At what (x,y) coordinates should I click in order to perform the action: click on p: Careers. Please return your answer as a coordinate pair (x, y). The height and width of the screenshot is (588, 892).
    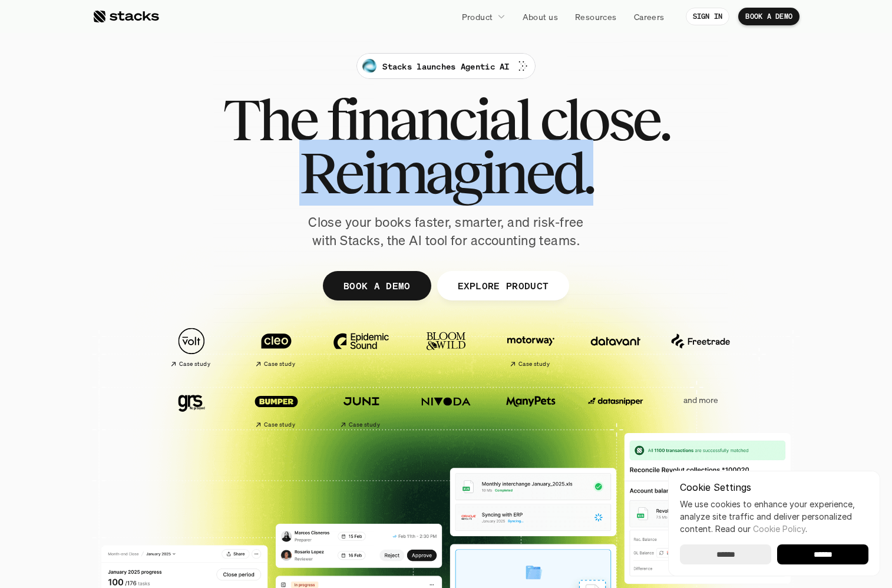
    Looking at the image, I should click on (649, 17).